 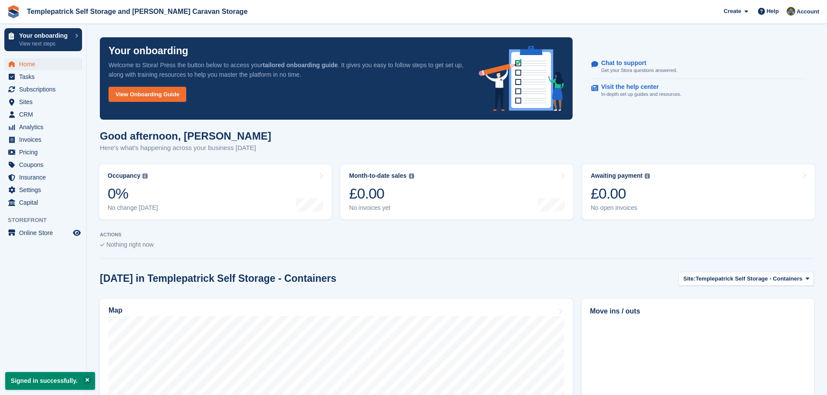 What do you see at coordinates (617, 176) in the screenshot?
I see `div: Awaiting payment` at bounding box center [617, 176].